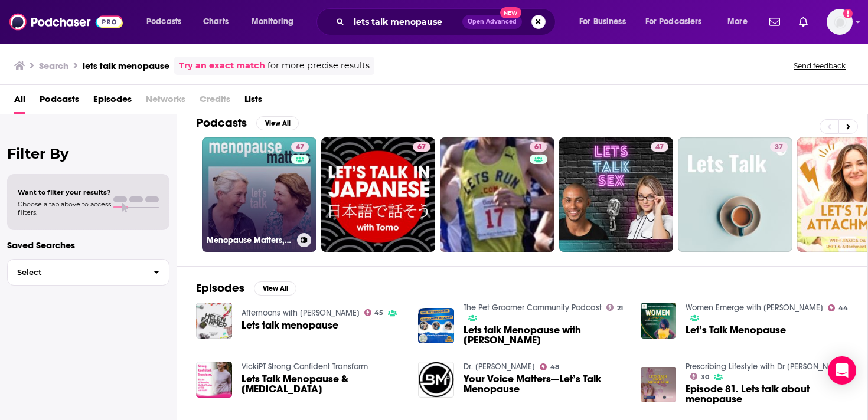 Image resolution: width=868 pixels, height=420 pixels. I want to click on span: 45, so click(379, 313).